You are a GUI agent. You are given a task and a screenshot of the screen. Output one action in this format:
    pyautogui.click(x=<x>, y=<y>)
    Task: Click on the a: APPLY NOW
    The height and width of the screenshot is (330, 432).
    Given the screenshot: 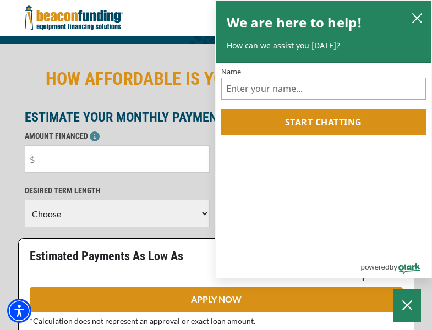 What is the action you would take?
    pyautogui.click(x=216, y=300)
    